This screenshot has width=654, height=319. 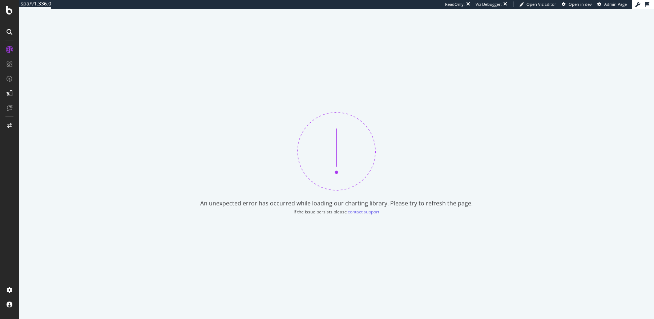 What do you see at coordinates (363, 212) in the screenshot?
I see `div: contact support` at bounding box center [363, 212].